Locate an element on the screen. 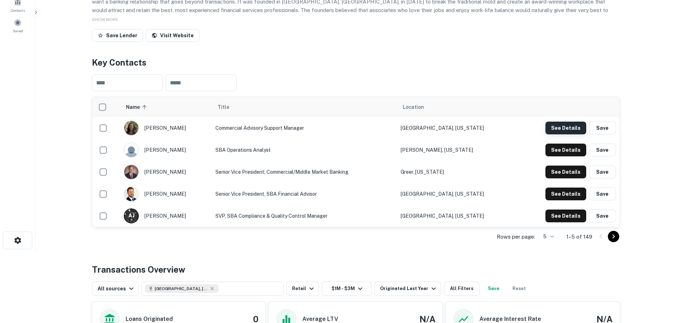 This screenshot has height=323, width=676. td: SVP, SBA Compliance & Quality Control Manager is located at coordinates (305, 216).